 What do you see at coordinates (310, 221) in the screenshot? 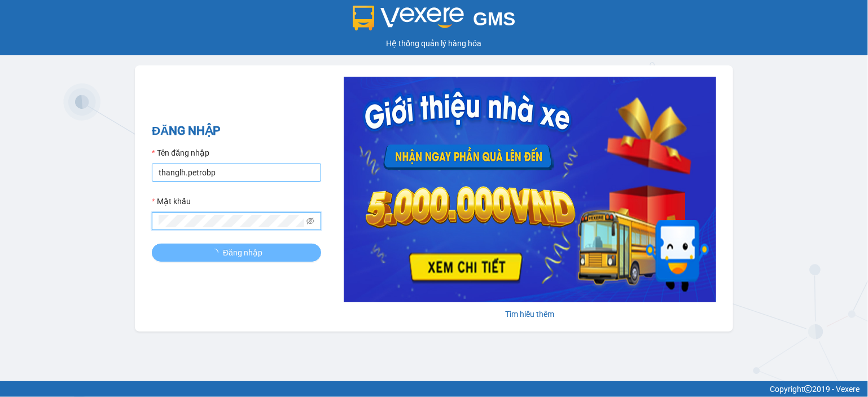
I see `span: eye-invisible` at bounding box center [310, 221].